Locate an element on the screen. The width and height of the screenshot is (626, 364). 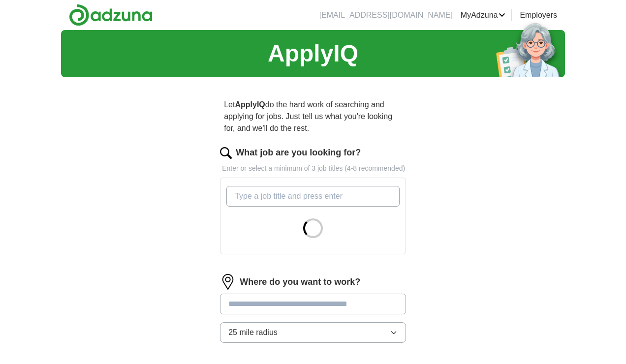
span: 25 mile radius is located at coordinates (253, 332).